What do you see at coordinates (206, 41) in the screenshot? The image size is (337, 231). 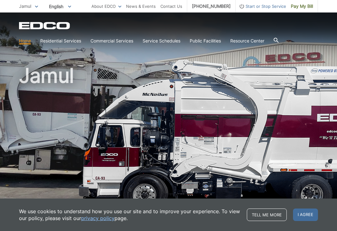 I see `a: Public Facilities` at bounding box center [206, 41].